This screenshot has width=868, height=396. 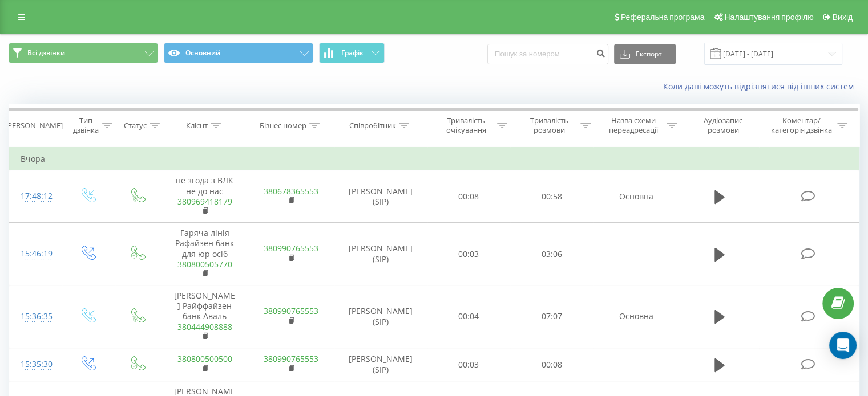 I want to click on td: 00:04, so click(x=468, y=317).